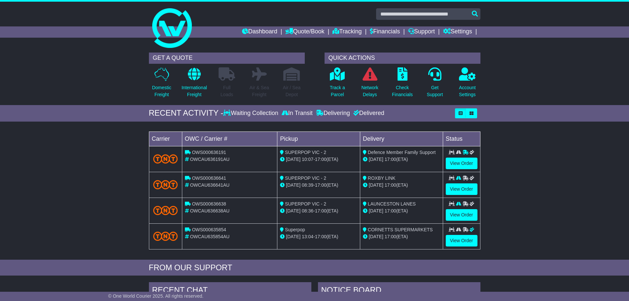 The height and width of the screenshot is (301, 629). Describe the element at coordinates (209, 204) in the screenshot. I see `span: OWS000636638` at that location.